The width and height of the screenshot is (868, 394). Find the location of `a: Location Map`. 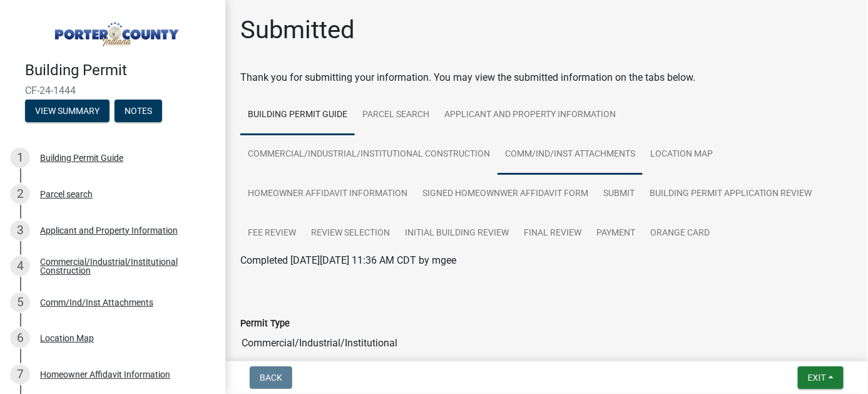

a: Location Map is located at coordinates (681, 155).